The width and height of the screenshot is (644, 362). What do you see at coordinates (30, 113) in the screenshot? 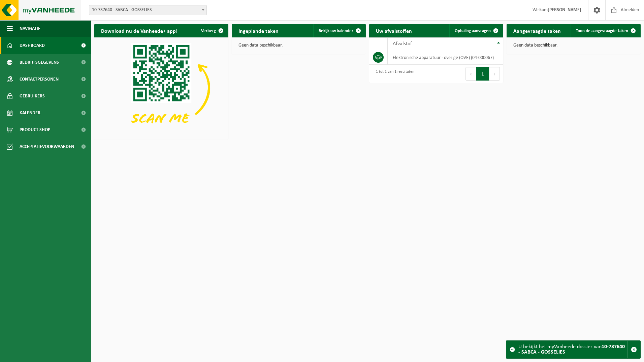
I see `span: Kalender` at bounding box center [30, 113].